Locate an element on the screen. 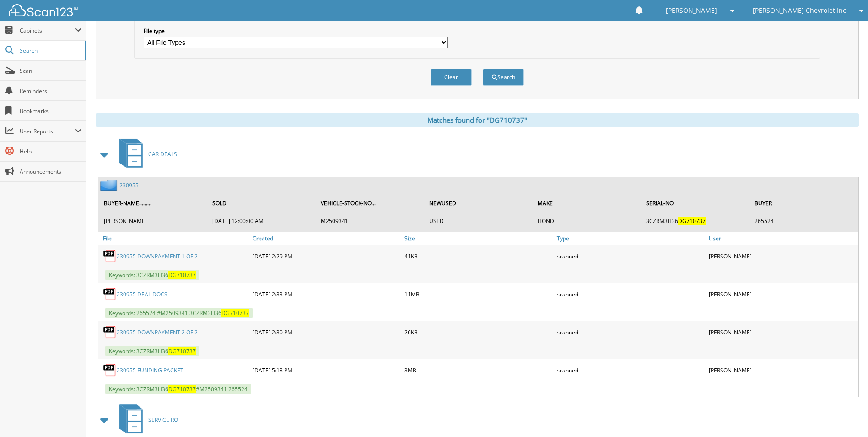 This screenshot has width=868, height=437. td: 265524 is located at coordinates (803, 221).